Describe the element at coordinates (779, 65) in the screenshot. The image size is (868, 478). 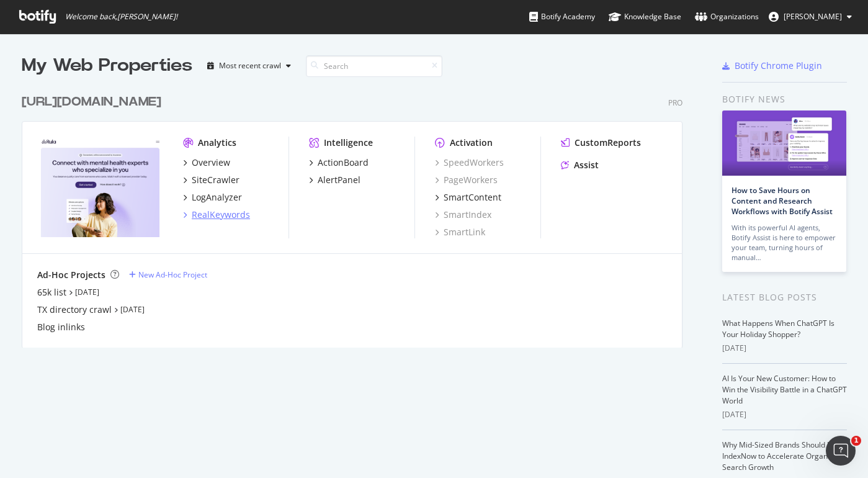
I see `div: Botify Chrome Plugin` at that location.